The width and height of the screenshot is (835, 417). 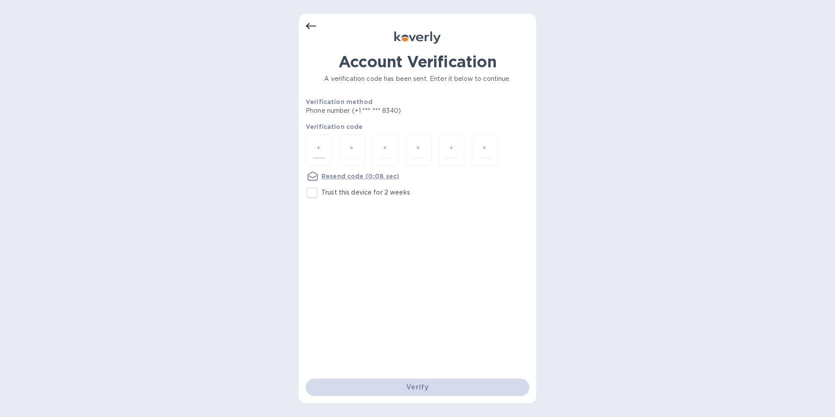 I want to click on p: Trust this device for 2 weeks, so click(x=366, y=192).